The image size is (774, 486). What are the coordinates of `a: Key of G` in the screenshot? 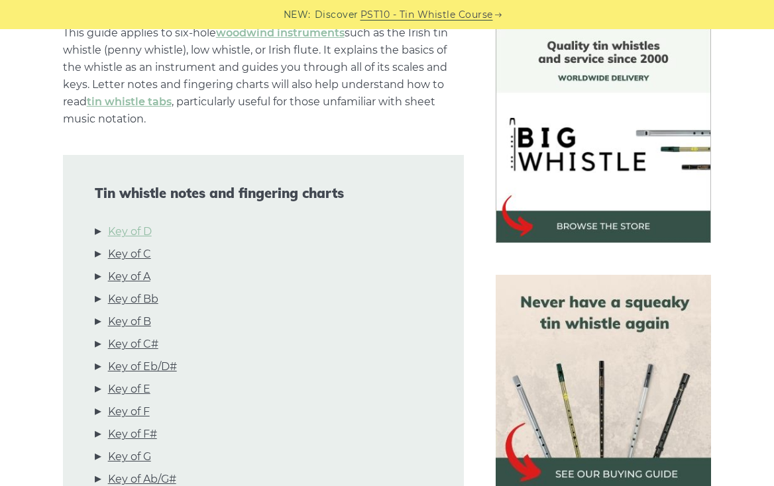 It's located at (129, 457).